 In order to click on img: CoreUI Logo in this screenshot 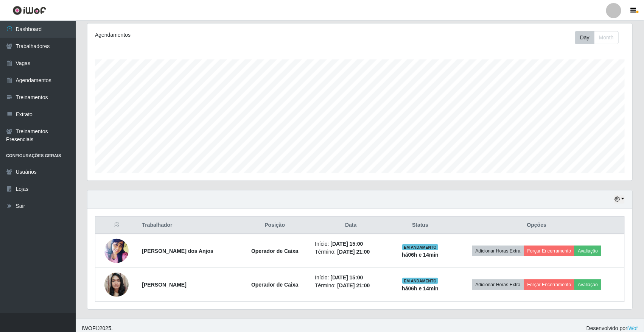, I will do `click(29, 10)`.